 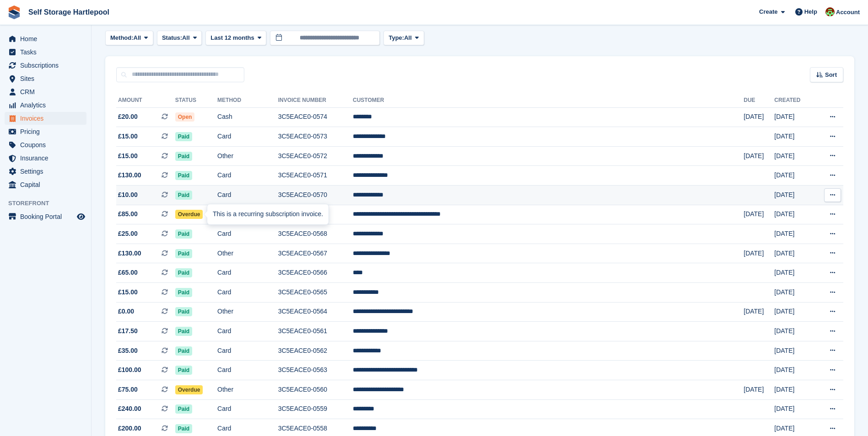 What do you see at coordinates (130, 369) in the screenshot?
I see `span: £100.00` at bounding box center [130, 369].